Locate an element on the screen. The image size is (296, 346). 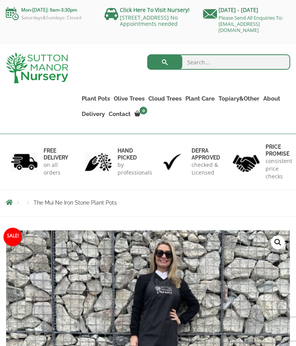
a: Olive Trees is located at coordinates (129, 99).